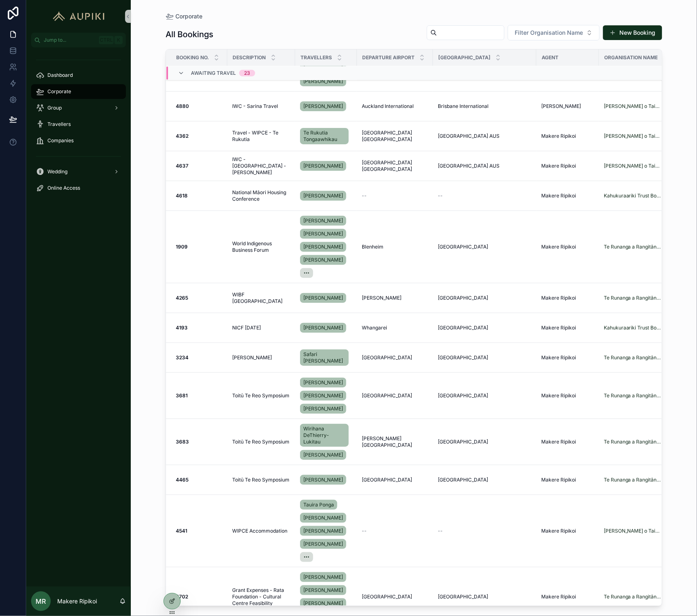 Image resolution: width=697 pixels, height=616 pixels. Describe the element at coordinates (189, 35) in the screenshot. I see `h1: All Bookings` at that location.